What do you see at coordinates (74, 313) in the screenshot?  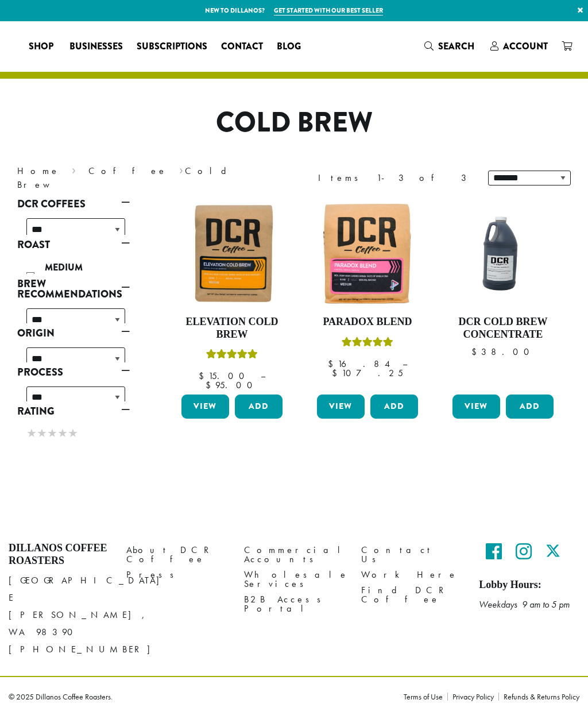 I see `div: Brew Recommendations` at bounding box center [74, 313].